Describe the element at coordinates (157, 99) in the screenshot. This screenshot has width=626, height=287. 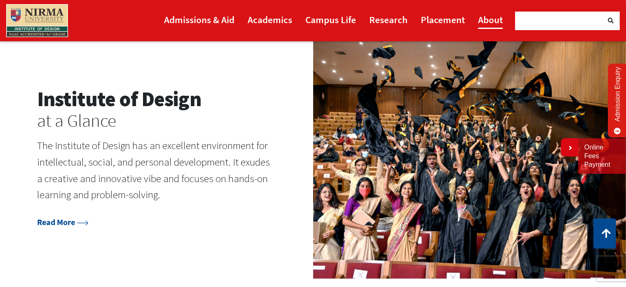
I see `h2: Institute of Design` at that location.